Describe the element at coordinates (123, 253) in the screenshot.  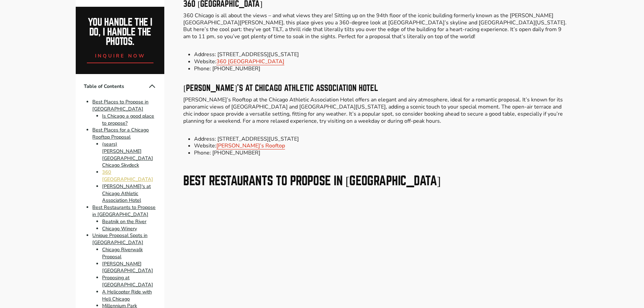
I see `a: Chicago Riverwalk Proposal` at that location.